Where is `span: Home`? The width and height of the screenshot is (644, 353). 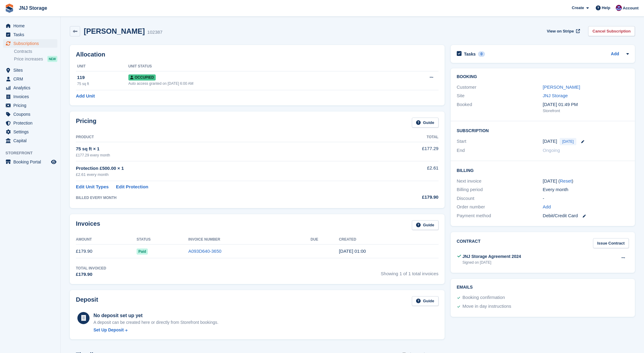
span: Home is located at coordinates (32, 26).